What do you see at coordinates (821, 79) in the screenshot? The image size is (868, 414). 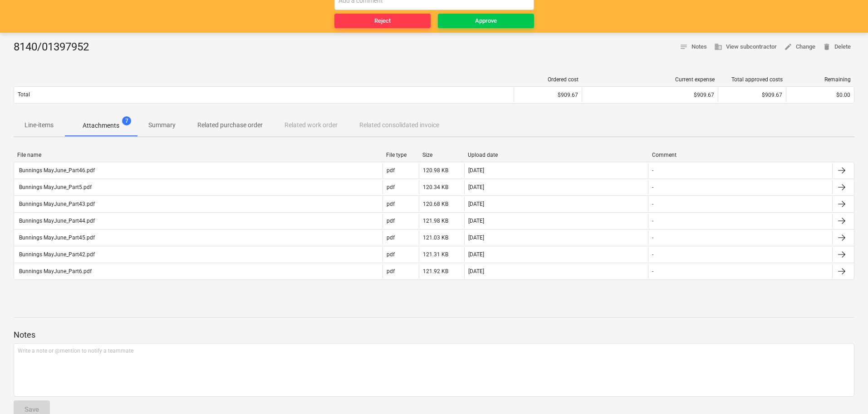 I see `div: Remaining` at bounding box center [821, 79].